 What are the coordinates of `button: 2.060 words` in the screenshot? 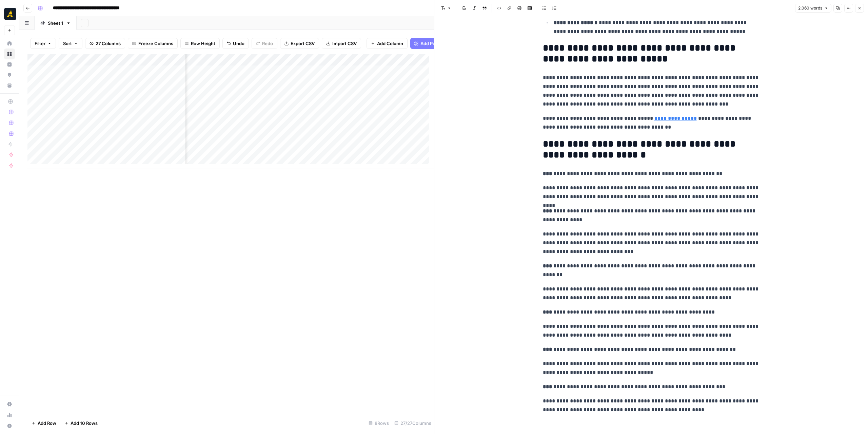 It's located at (813, 8).